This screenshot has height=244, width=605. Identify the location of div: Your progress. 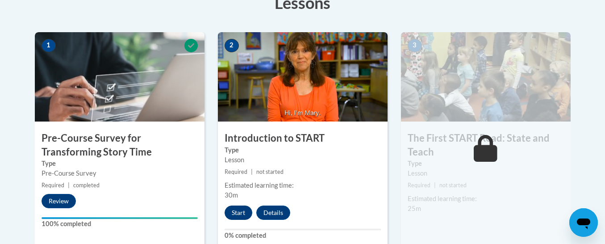
(120, 218).